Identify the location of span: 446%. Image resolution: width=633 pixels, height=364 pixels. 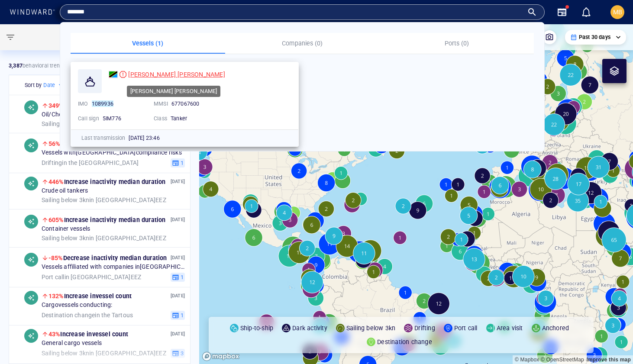
(56, 182).